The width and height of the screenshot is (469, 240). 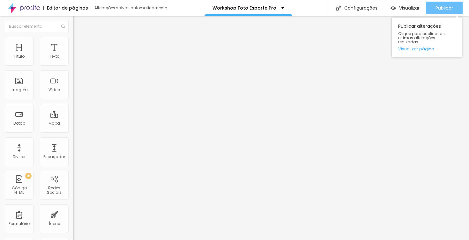 What do you see at coordinates (54, 157) in the screenshot?
I see `div: Espaçador` at bounding box center [54, 157].